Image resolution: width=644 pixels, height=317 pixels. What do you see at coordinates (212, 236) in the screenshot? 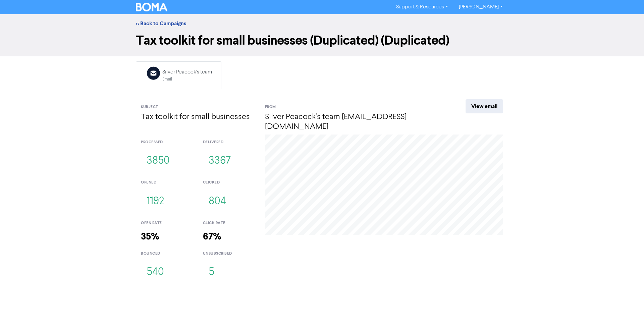
I see `strong: 67%` at bounding box center [212, 236].